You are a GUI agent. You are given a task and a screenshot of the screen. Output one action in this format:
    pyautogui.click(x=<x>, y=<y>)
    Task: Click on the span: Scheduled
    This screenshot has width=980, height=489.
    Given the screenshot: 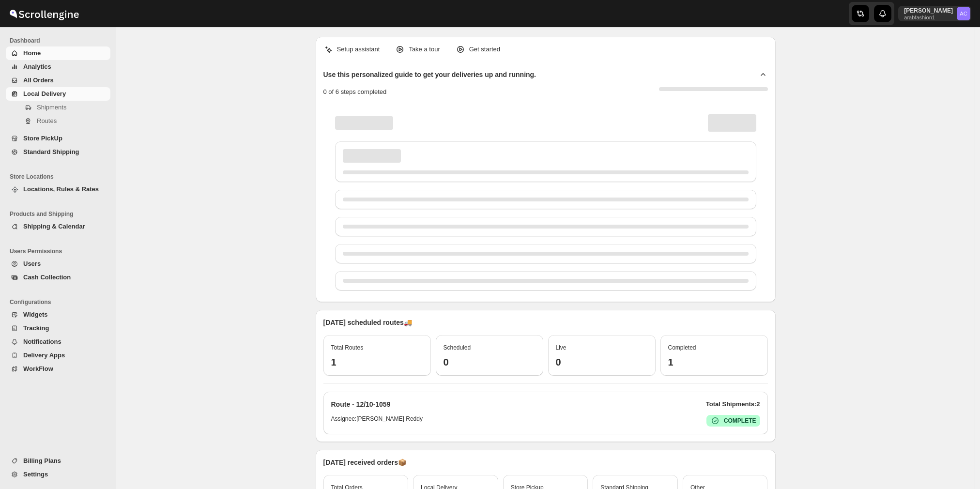 What is the action you would take?
    pyautogui.click(x=457, y=348)
    